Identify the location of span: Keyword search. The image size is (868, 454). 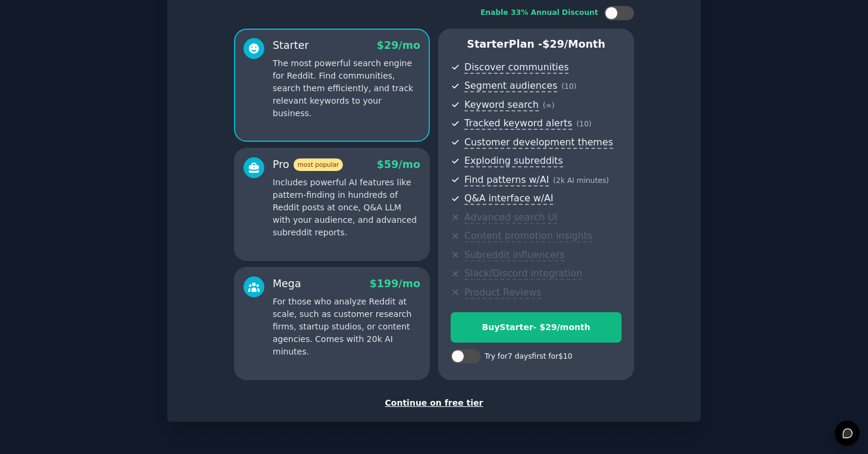
(501, 105).